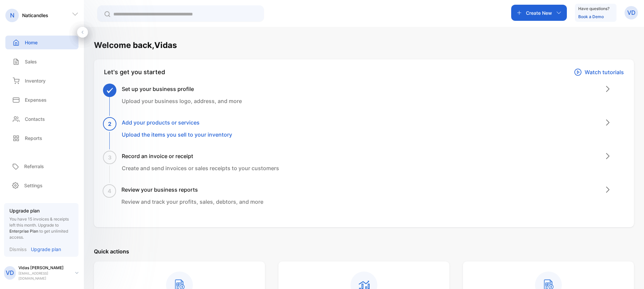 Image resolution: width=644 pixels, height=289 pixels. I want to click on p: Reports, so click(33, 138).